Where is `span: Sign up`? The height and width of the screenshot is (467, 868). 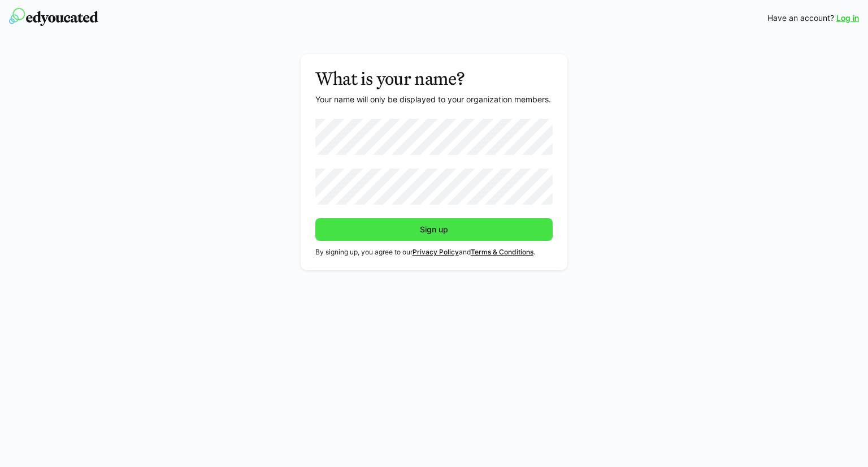 span: Sign up is located at coordinates (434, 229).